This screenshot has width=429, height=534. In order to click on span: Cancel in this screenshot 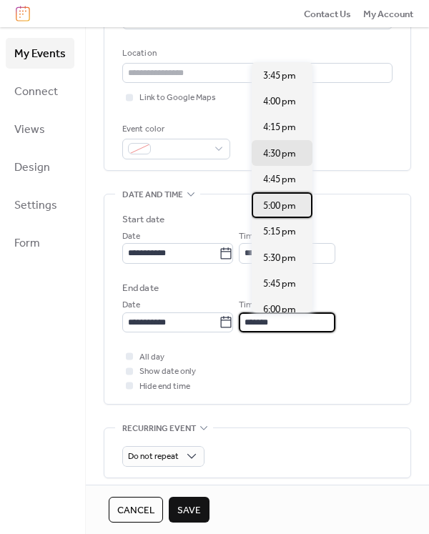, I will do `click(136, 511)`.